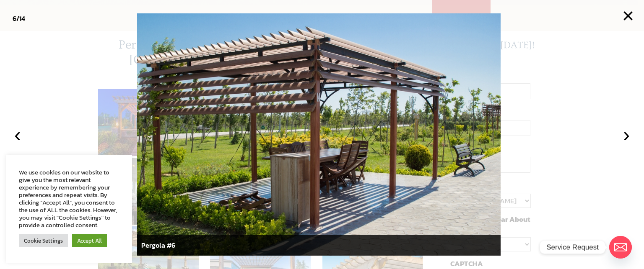  Describe the element at coordinates (14, 19) in the screenshot. I see `span: 6` at that location.